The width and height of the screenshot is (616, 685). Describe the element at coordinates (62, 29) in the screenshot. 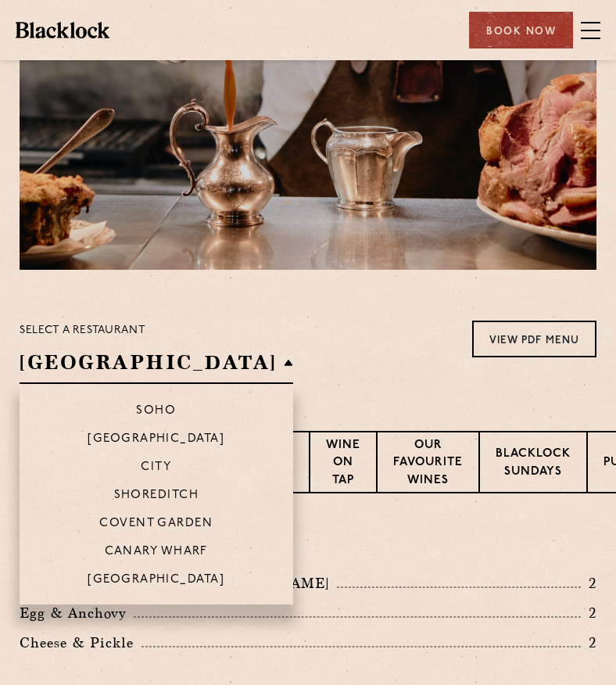

I see `img: BL_Textured_Logo-footer-cropped.svg` at that location.